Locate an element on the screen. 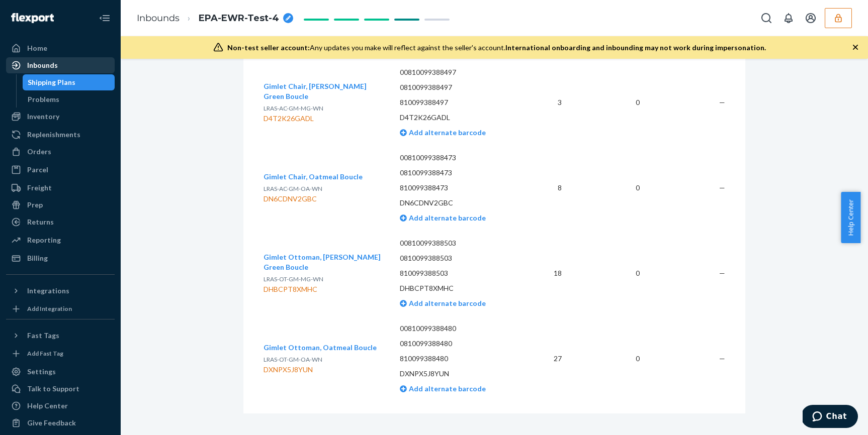 The width and height of the screenshot is (868, 435). button: Integrations is located at coordinates (60, 291).